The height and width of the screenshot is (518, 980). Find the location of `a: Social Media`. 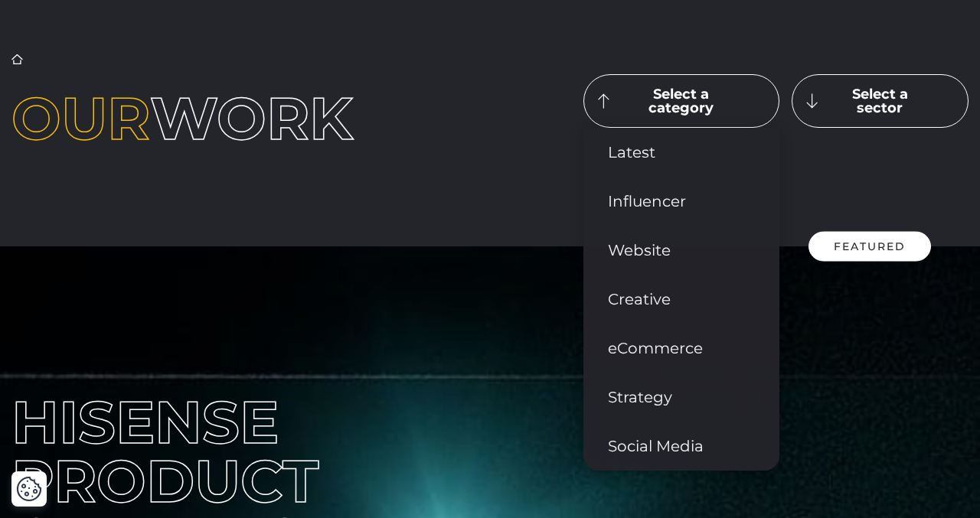

a: Social Media is located at coordinates (681, 446).